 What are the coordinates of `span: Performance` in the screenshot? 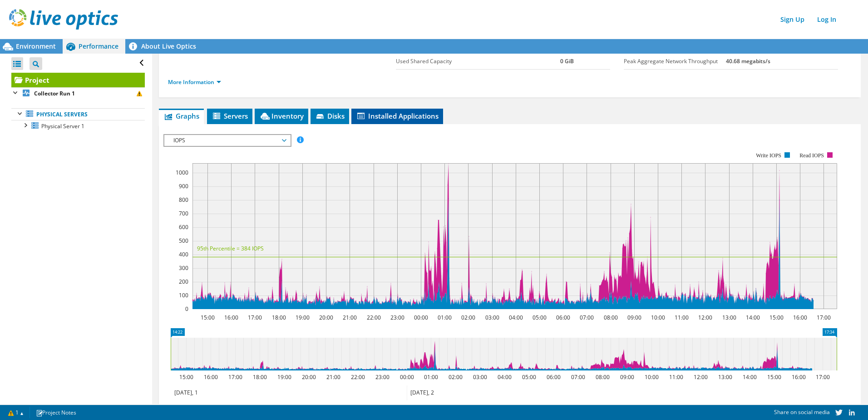 It's located at (98, 46).